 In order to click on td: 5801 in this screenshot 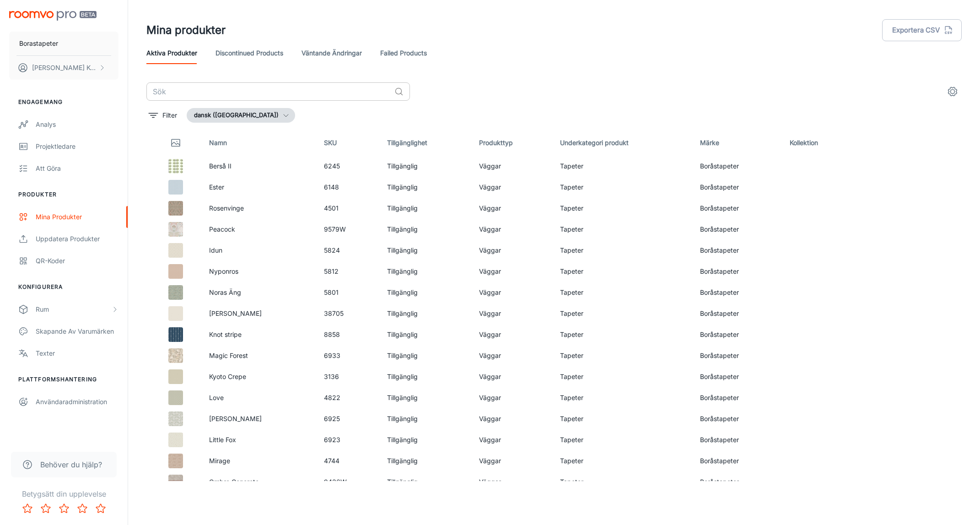, I will do `click(348, 292)`.